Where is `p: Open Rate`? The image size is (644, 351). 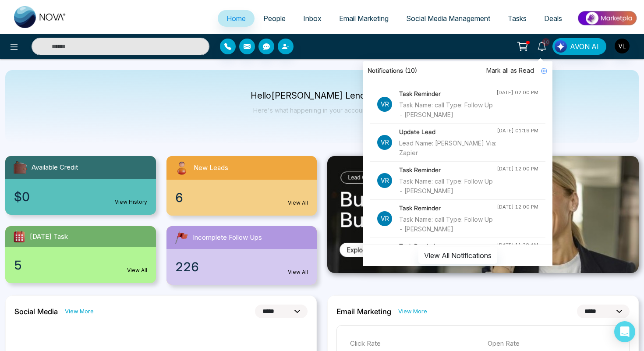 p: Open Rate is located at coordinates (552, 343).